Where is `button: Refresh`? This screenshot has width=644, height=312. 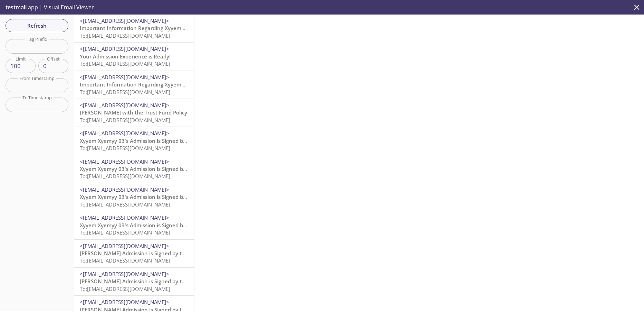
button: Refresh is located at coordinates (37, 25).